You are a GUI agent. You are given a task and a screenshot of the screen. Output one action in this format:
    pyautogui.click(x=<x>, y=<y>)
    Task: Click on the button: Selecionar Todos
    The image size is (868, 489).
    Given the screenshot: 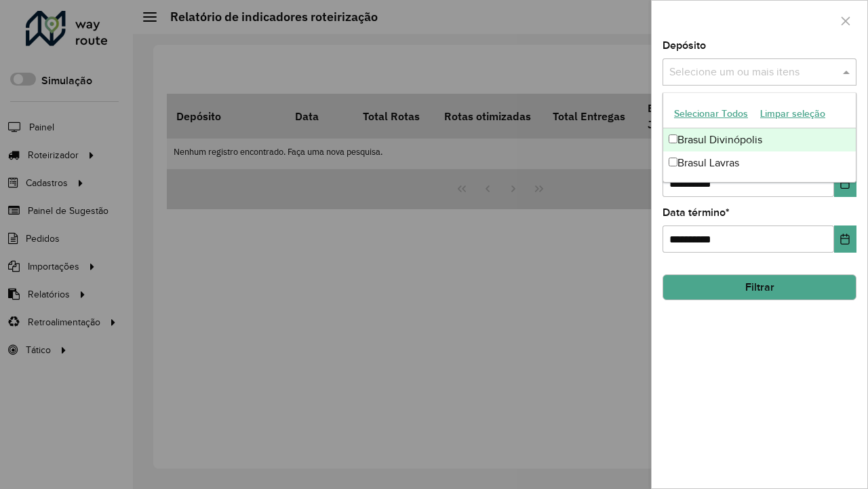 What is the action you would take?
    pyautogui.click(x=711, y=113)
    